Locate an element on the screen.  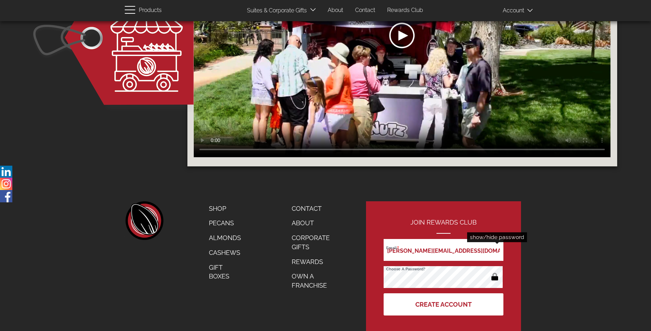
a: Suites & Corporate Gifts is located at coordinates (275, 11).